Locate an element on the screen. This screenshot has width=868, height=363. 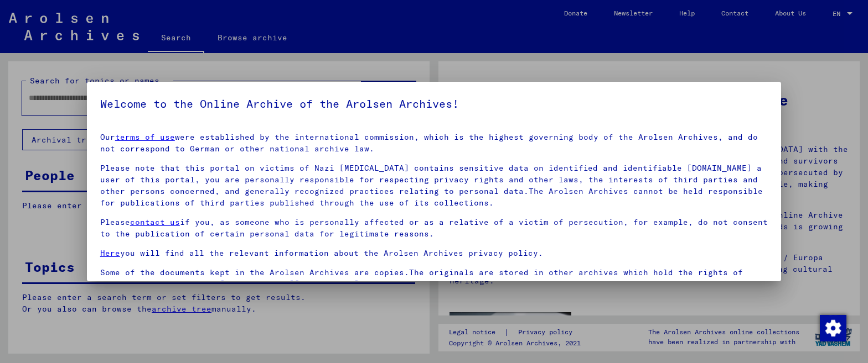
p: Please if you, as someone who is personally affected or as a relative of a victim of persecution,... is located at coordinates (434, 228).